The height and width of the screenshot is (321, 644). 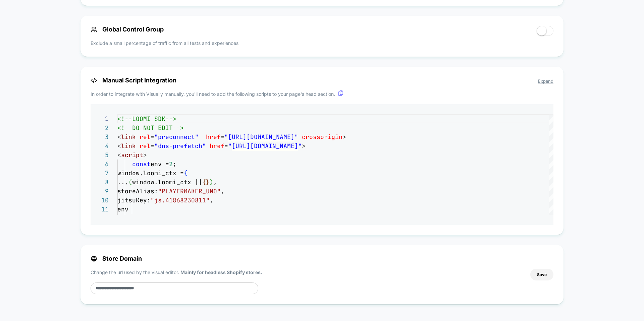 I want to click on span: Expand, so click(x=546, y=81).